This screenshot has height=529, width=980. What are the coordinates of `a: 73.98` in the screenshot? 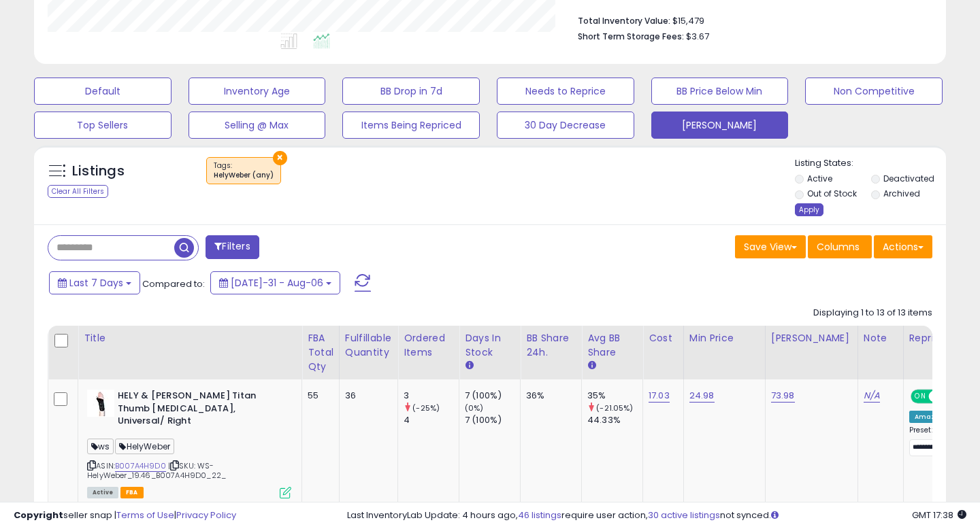 It's located at (782, 396).